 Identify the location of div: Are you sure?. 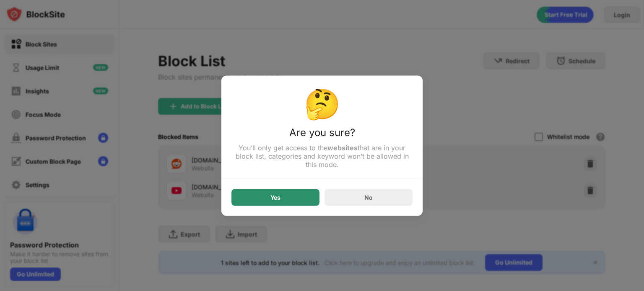
(322, 134).